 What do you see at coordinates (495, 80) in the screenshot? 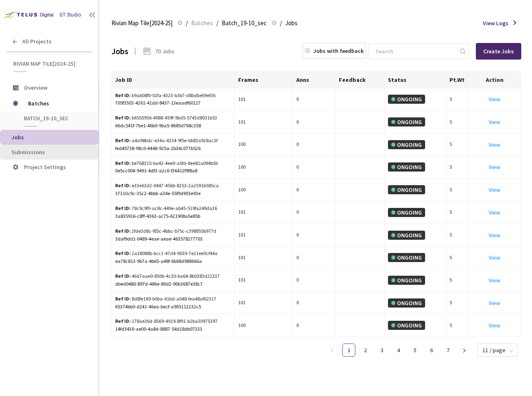
I see `th: Action` at bounding box center [495, 80].